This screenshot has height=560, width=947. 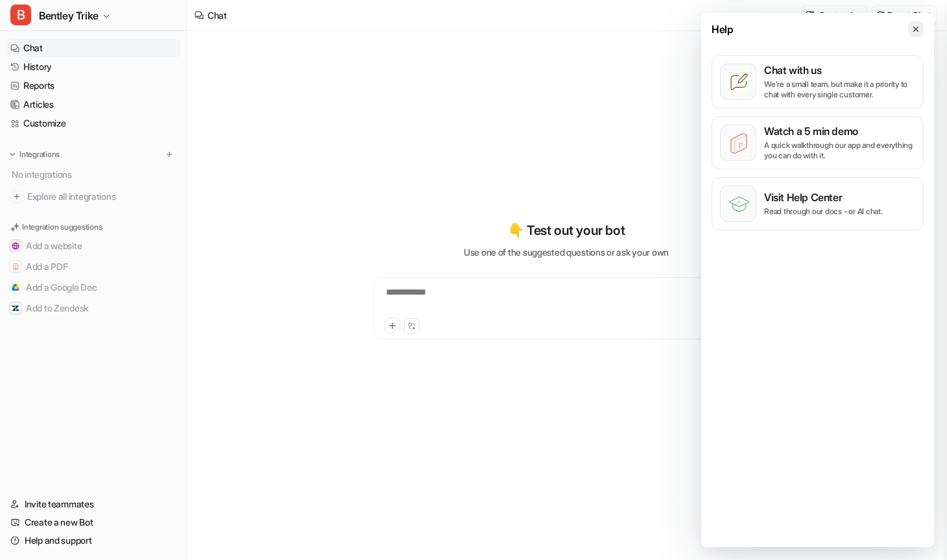 What do you see at coordinates (824, 197) in the screenshot?
I see `p: Visit Help Center` at bounding box center [824, 197].